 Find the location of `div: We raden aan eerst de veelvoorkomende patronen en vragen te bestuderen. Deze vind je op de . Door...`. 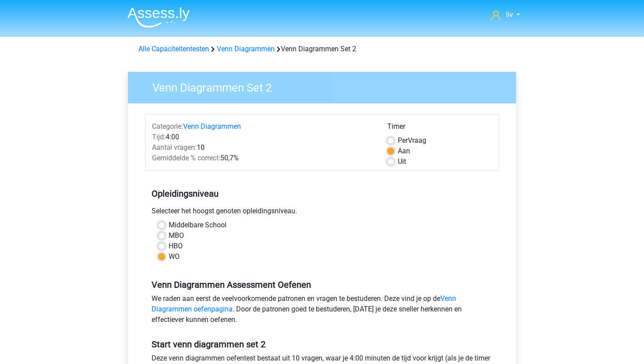

div: We raden aan eerst de veelvoorkomende patronen en vragen te bestuderen. Deze vind je op de . Door... is located at coordinates (322, 311).